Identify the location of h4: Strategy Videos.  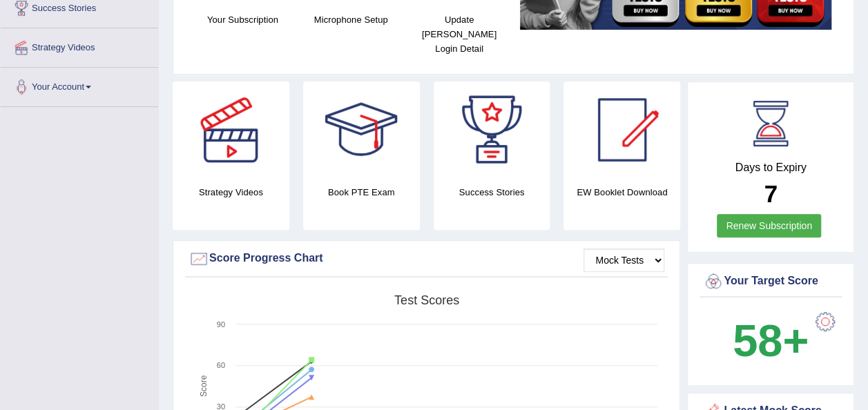
(231, 192).